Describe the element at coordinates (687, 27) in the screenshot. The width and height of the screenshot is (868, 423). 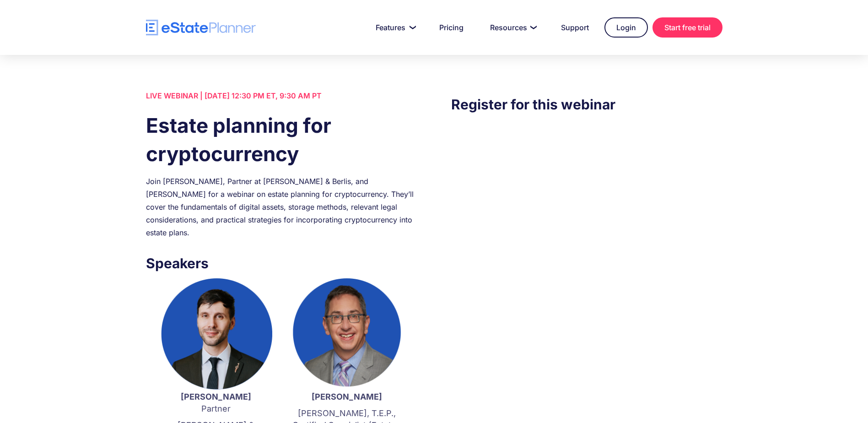
I see `a: Start free trial` at that location.